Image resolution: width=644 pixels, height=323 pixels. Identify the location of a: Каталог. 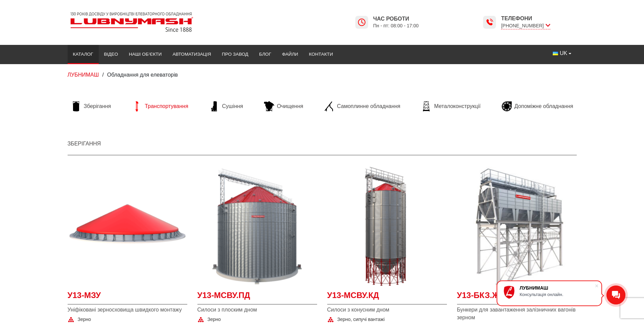
(83, 54).